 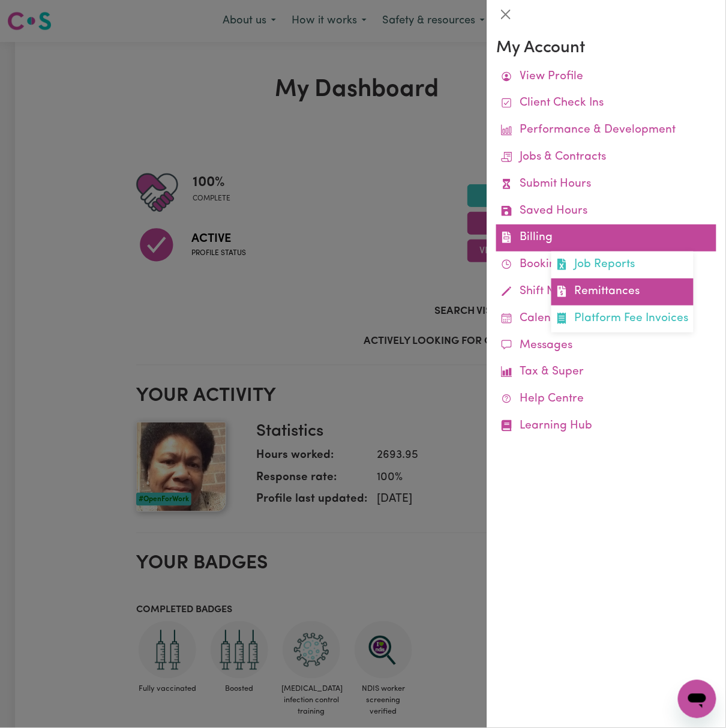 I want to click on button: Close, so click(x=505, y=15).